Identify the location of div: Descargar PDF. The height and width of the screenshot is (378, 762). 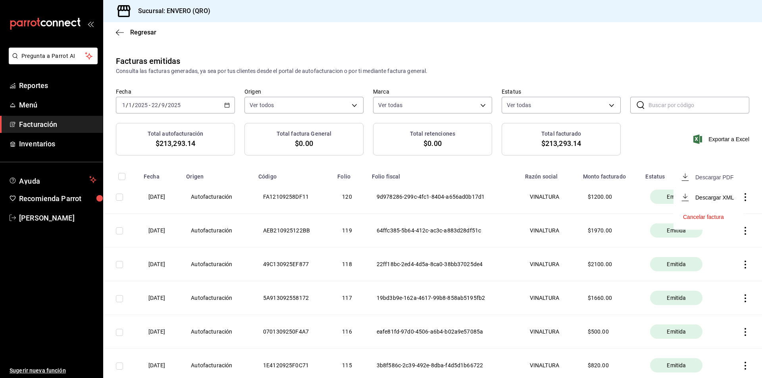
(715, 177).